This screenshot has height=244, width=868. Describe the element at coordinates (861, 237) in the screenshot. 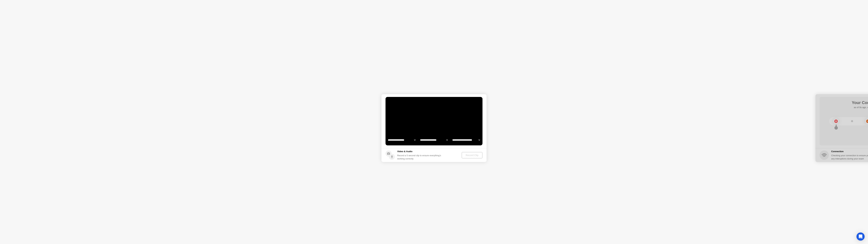

I see `div: Open Intercom Messenger` at that location.